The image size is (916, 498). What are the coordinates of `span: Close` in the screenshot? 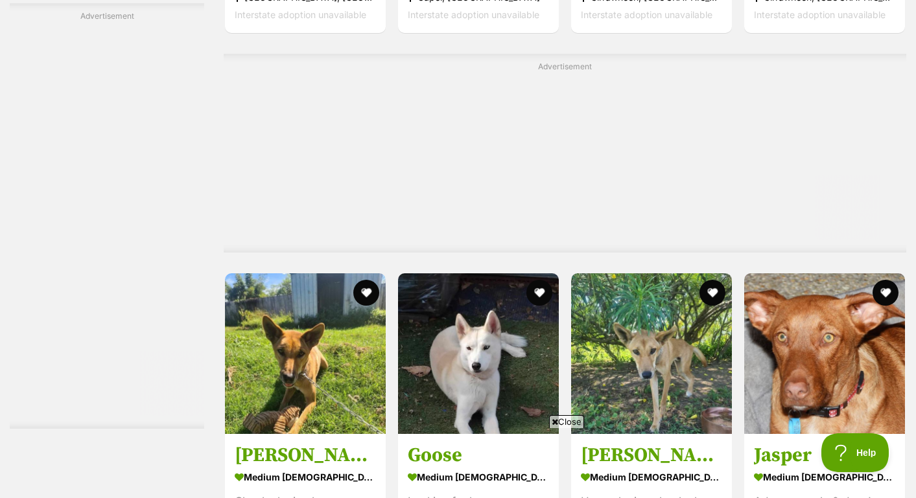 It's located at (566, 422).